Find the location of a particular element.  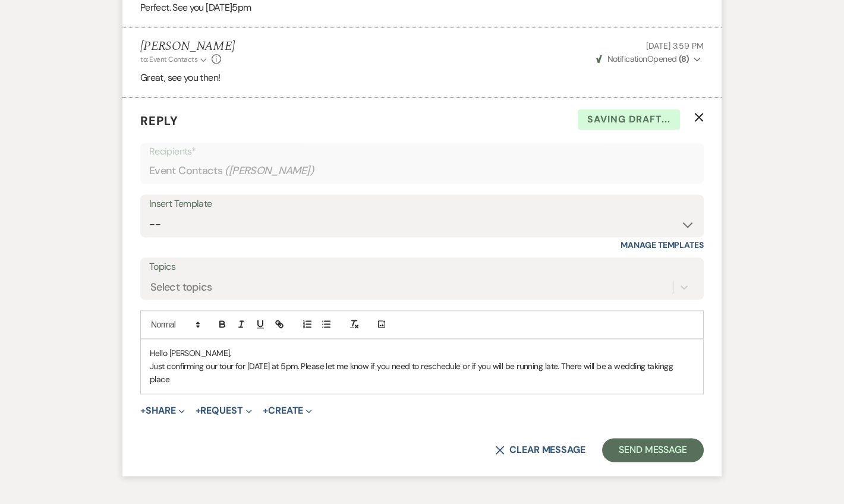

span: Reply is located at coordinates (159, 121).